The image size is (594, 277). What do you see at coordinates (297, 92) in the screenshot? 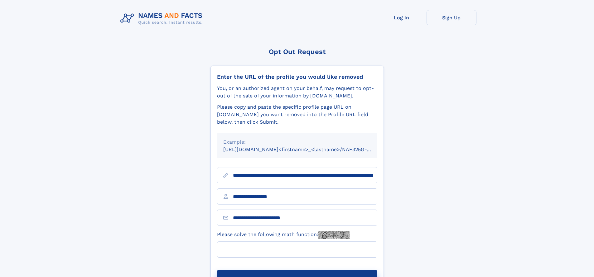
I see `div: You, or an authorized agent on your behalf, may request to opt-out of the sale of your informatio...` at bounding box center [297, 92].